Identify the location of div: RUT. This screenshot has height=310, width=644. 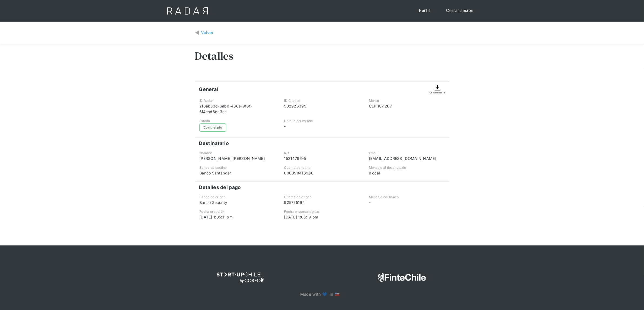
(322, 153).